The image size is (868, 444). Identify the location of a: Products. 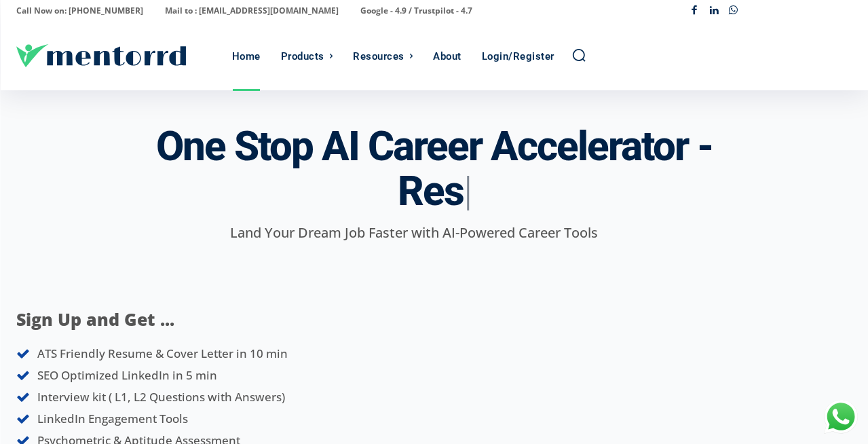
(307, 57).